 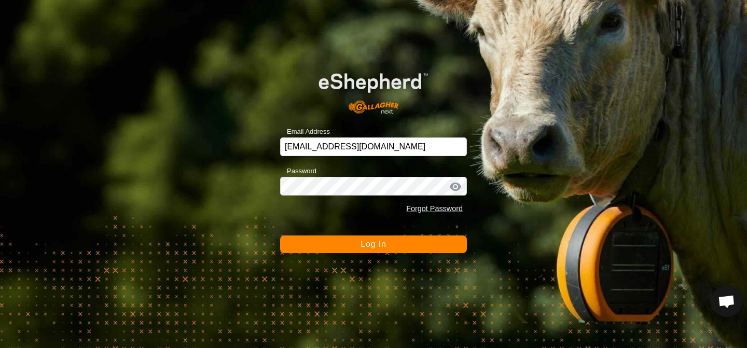 What do you see at coordinates (374, 89) in the screenshot?
I see `img: E-shepherd Logo` at bounding box center [374, 89].